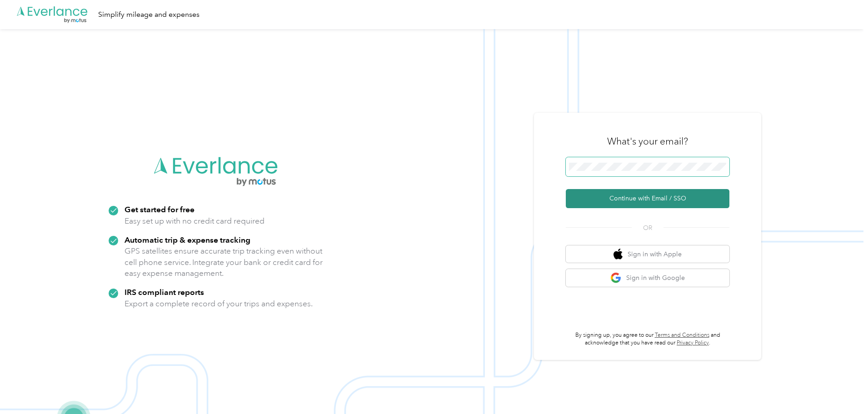  Describe the element at coordinates (648, 278) in the screenshot. I see `button: google logoSign in with Google` at that location.